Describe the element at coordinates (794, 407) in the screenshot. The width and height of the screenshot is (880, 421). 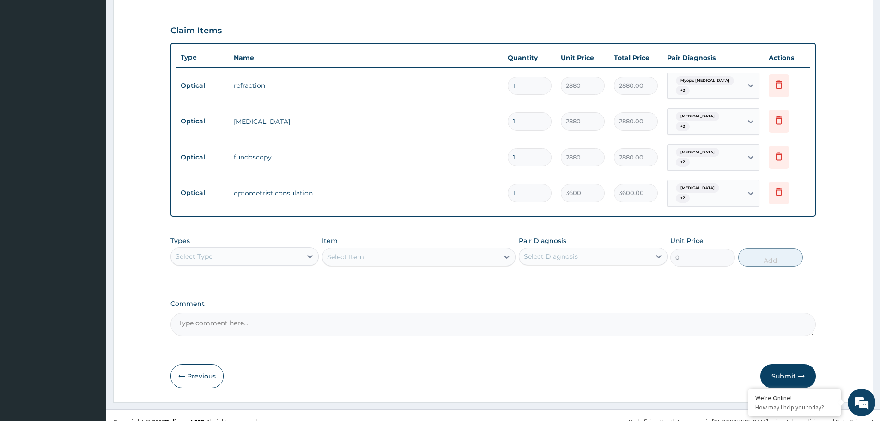
I see `p: How may I help you today?` at that location.